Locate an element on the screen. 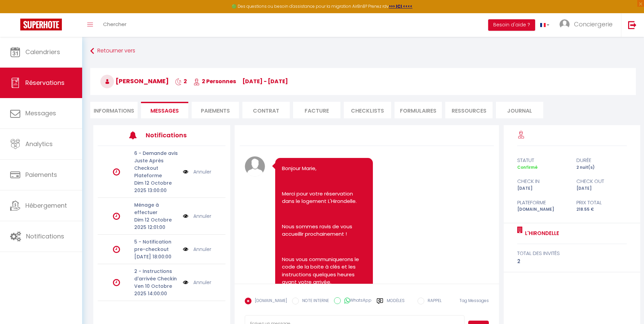 The width and height of the screenshot is (644, 324). div: check in is located at coordinates (542, 182).